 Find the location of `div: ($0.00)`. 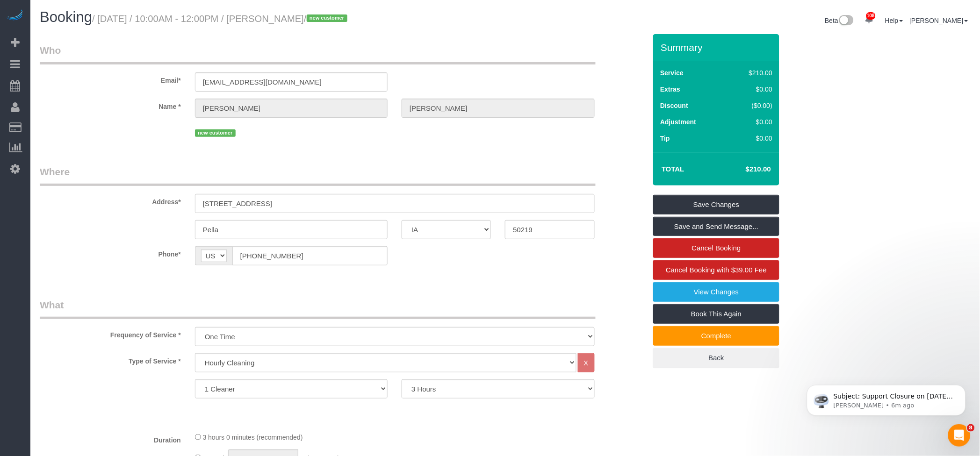

div: ($0.00) is located at coordinates (751, 105).